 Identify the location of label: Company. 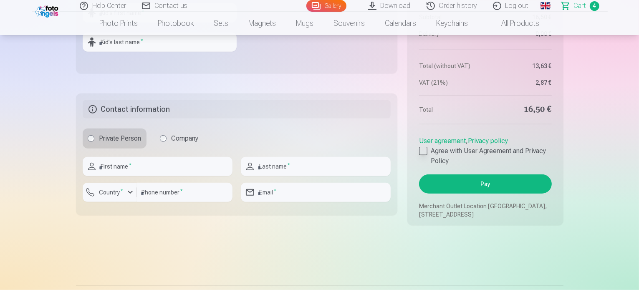
(179, 139).